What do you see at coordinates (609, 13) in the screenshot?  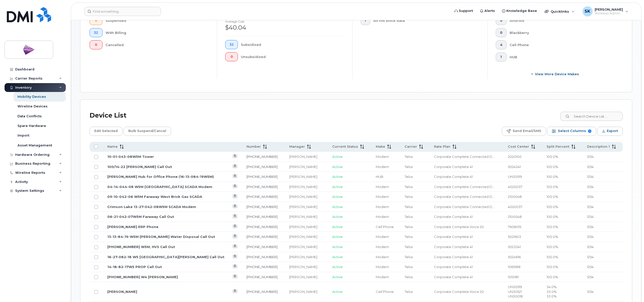 I see `span: Wireless Admin` at bounding box center [609, 13].